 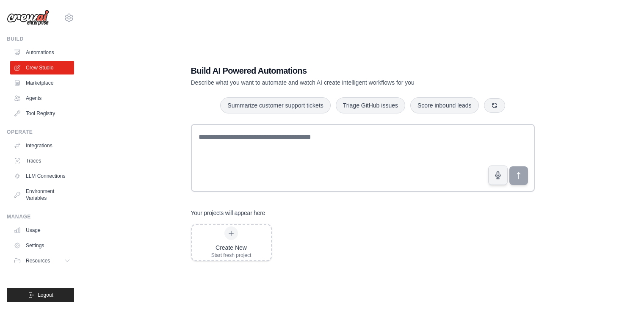 What do you see at coordinates (42, 146) in the screenshot?
I see `a: Integrations` at bounding box center [42, 146].